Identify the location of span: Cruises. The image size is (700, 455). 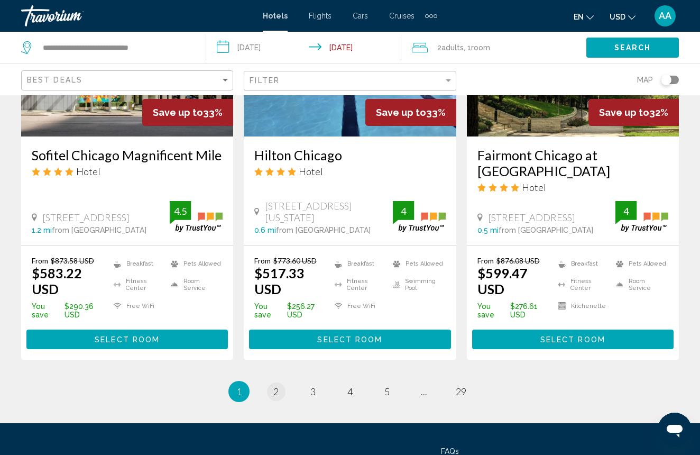
(402, 16).